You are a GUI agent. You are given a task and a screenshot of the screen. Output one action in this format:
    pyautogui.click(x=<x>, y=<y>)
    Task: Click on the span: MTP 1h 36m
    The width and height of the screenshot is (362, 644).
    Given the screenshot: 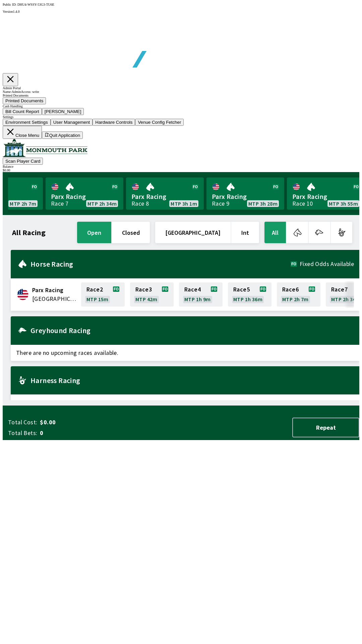 What is the action you would take?
    pyautogui.click(x=248, y=299)
    